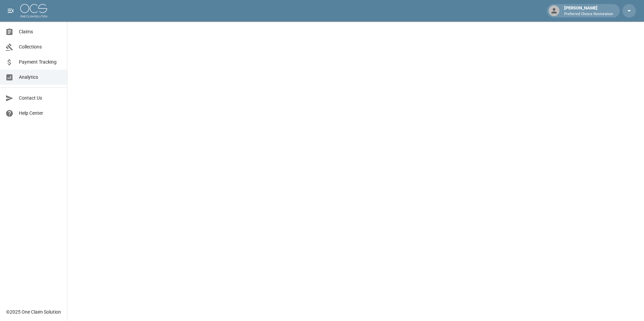 The height and width of the screenshot is (321, 644). What do you see at coordinates (40, 47) in the screenshot?
I see `span: Collections` at bounding box center [40, 47].